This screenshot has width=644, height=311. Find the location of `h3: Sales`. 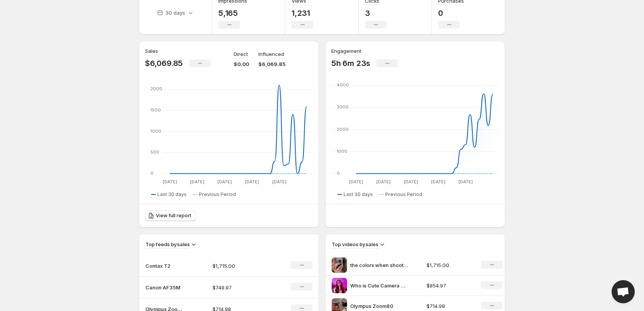

h3: Sales is located at coordinates (152, 51).